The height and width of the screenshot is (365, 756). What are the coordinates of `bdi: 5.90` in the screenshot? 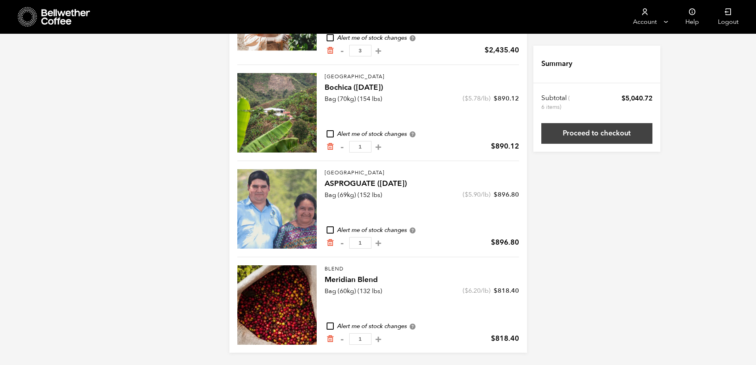 It's located at (472, 194).